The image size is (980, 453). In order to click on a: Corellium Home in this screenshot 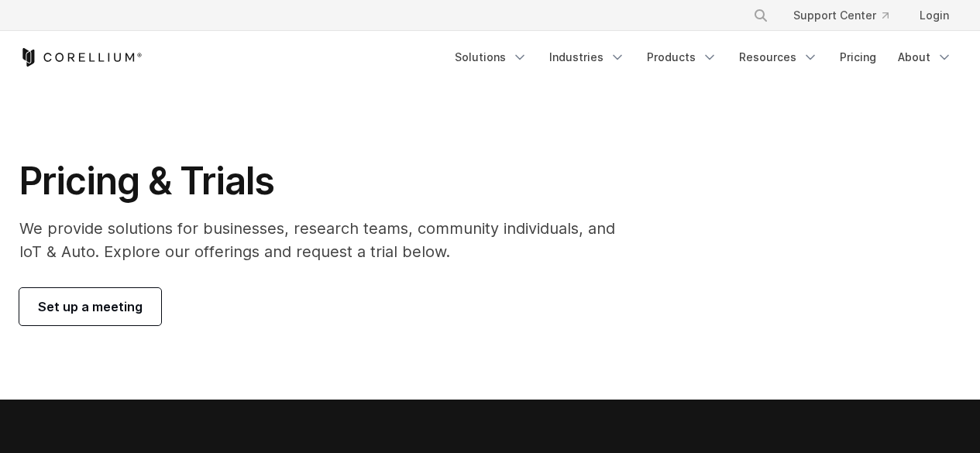, I will do `click(80, 57)`.